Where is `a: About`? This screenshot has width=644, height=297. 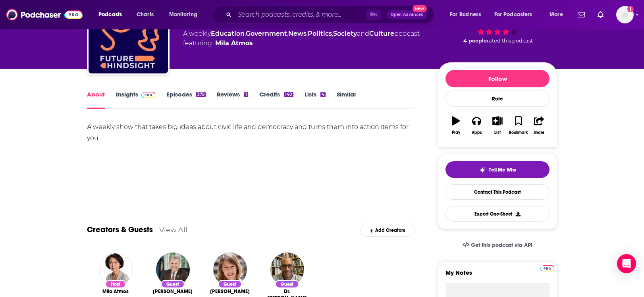 a: About is located at coordinates (96, 100).